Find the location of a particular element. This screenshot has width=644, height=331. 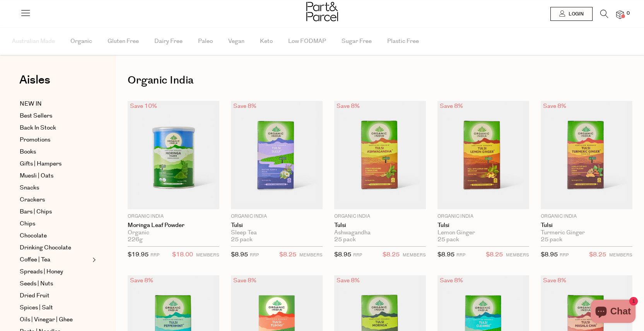

span: Dairy Free is located at coordinates (168, 41).